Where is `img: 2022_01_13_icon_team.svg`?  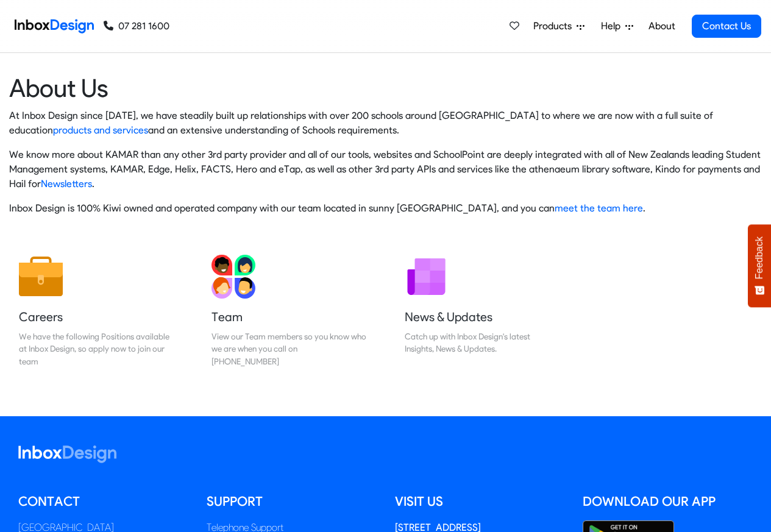 img: 2022_01_13_icon_team.svg is located at coordinates (234, 277).